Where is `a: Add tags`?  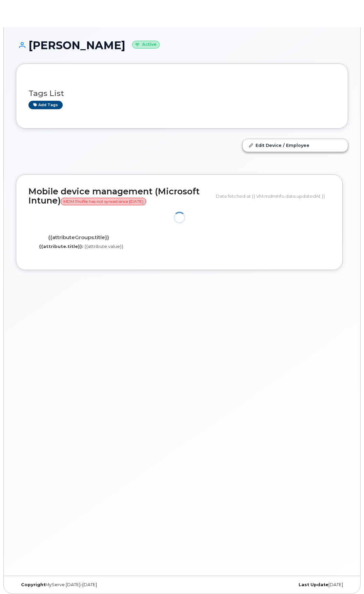 a: Add tags is located at coordinates (45, 105).